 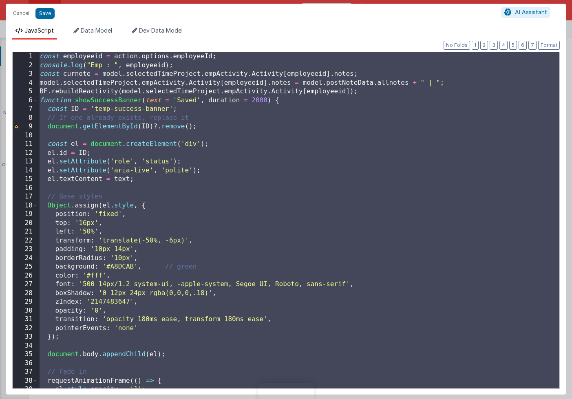 I want to click on div: 19, so click(x=25, y=214).